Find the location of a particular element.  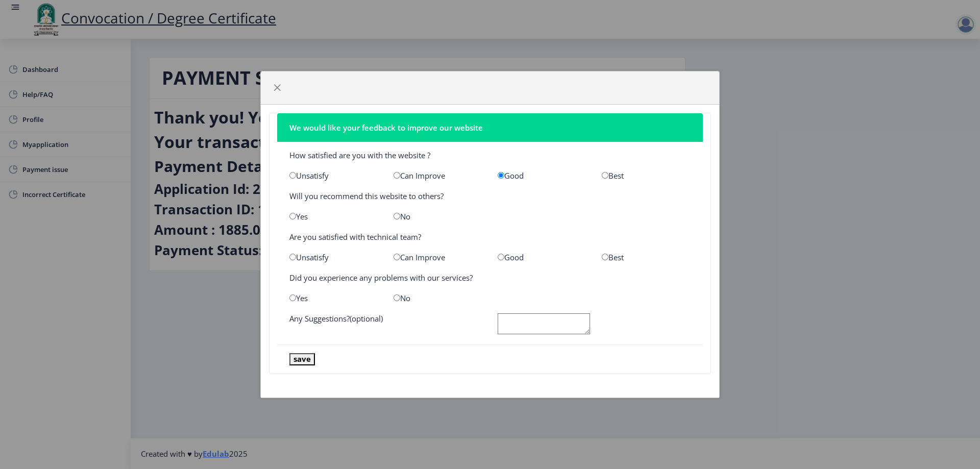

div: Are you satisfied with technical team? is located at coordinates (490, 237).